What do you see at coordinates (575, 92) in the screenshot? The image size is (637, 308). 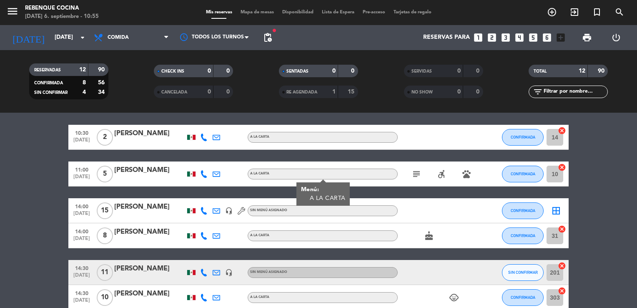 I see `input: Filtrar por nombre...` at bounding box center [575, 92].